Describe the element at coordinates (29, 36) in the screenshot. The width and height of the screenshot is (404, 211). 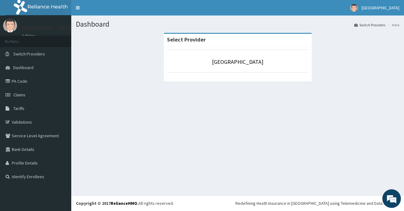
I see `a: Online` at that location.